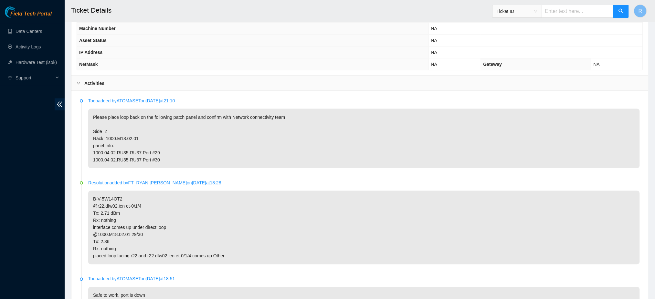  Describe the element at coordinates (97, 28) in the screenshot. I see `span: Machine Number` at that location.